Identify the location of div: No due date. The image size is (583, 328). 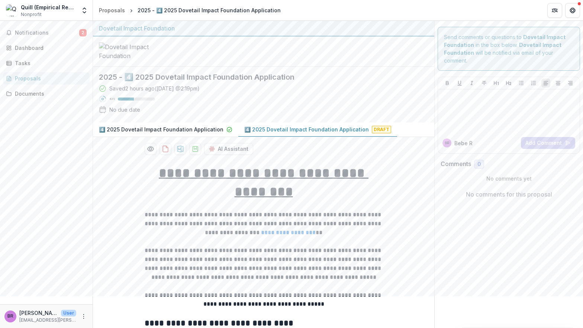
(125, 109).